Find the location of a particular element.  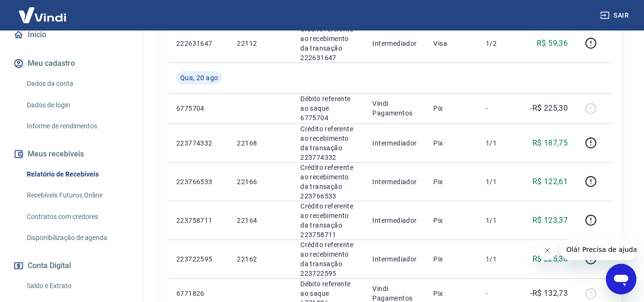

p: 6771826 is located at coordinates (199, 293).